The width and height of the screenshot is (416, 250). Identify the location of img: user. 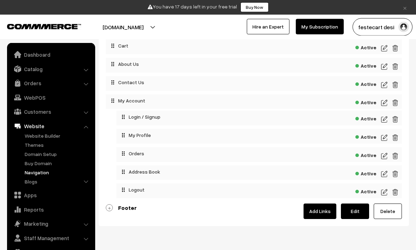
(404, 27).